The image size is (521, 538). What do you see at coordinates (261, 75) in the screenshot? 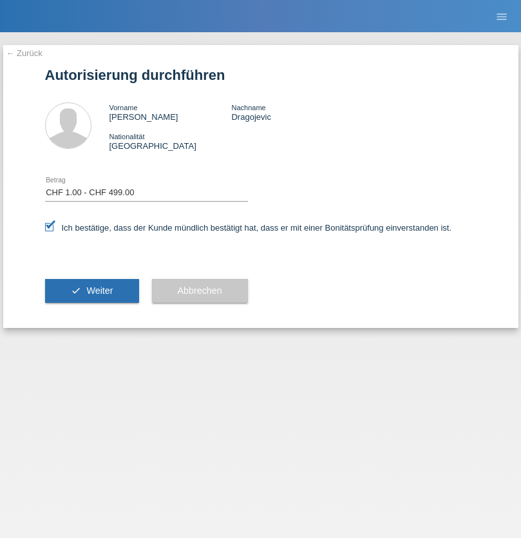
I see `h1: Autorisierung durchführen` at bounding box center [261, 75].